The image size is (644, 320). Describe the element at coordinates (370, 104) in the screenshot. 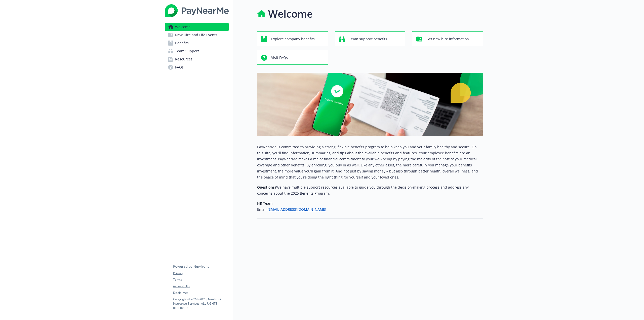

I see `img: overview page banner` at that location.